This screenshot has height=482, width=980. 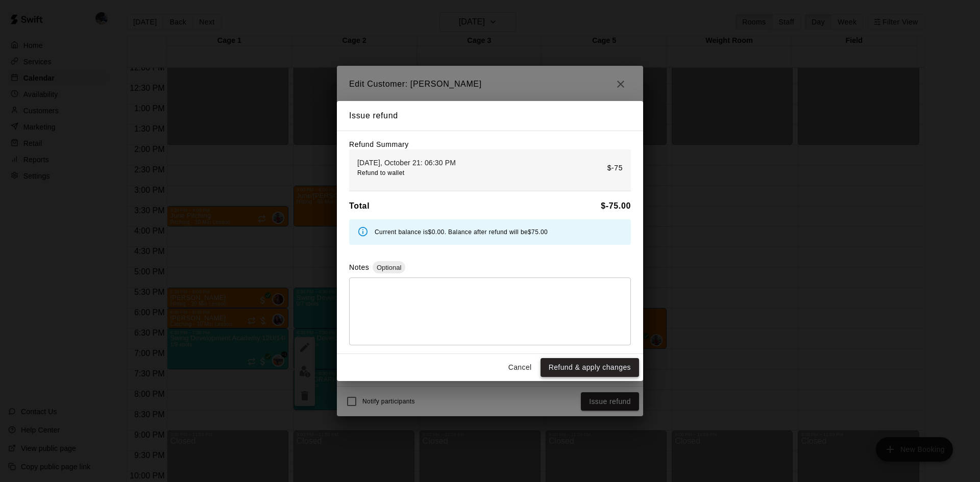 What do you see at coordinates (615, 168) in the screenshot?
I see `p: $-75` at bounding box center [615, 168].